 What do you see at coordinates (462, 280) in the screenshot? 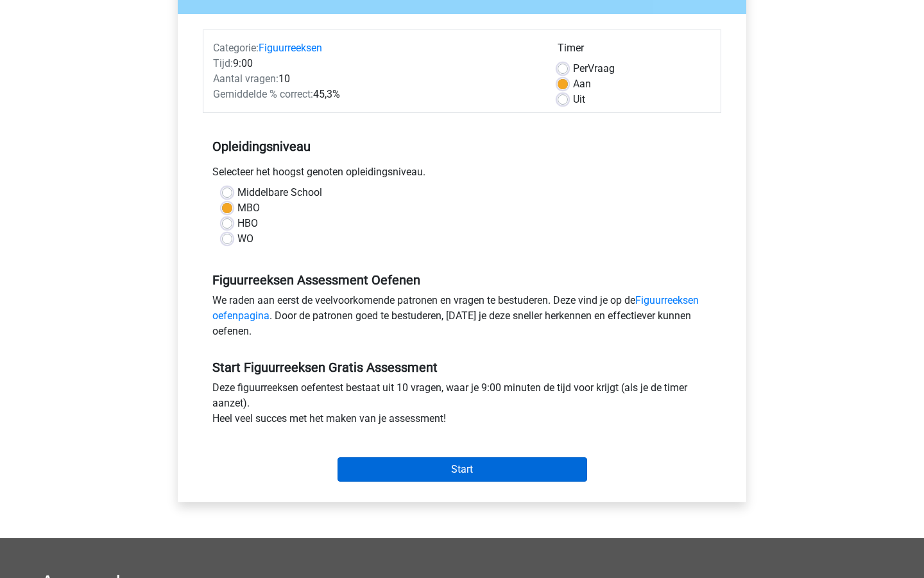
I see `h5: Figuurreeksen Assessment Oefenen` at bounding box center [462, 280].